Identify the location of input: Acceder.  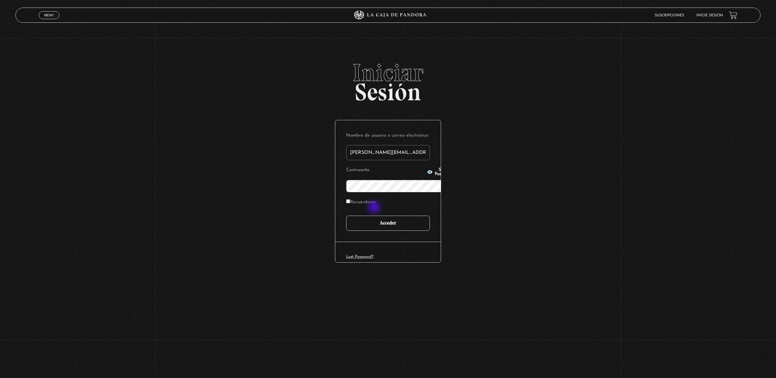
(388, 223).